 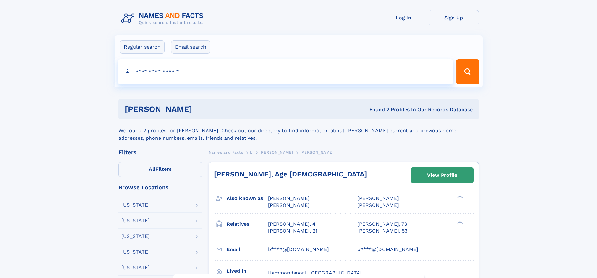 What do you see at coordinates (442, 175) in the screenshot?
I see `div: View Profile` at bounding box center [442, 175].